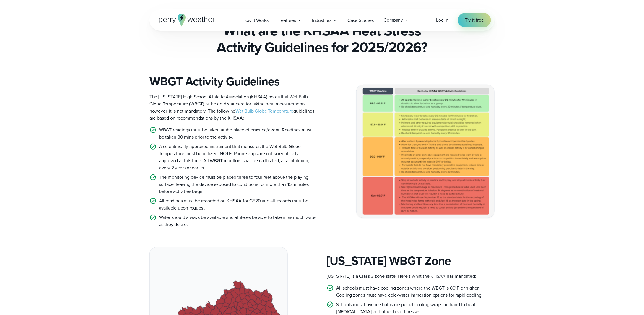  I want to click on p: A scientifically-approved instrument that measures the Wet Bulb Globe Temperature must be utilize..., so click(238, 157).